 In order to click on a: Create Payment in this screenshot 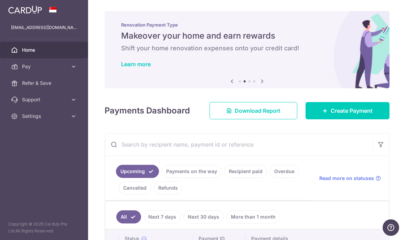, I will do `click(348, 110)`.